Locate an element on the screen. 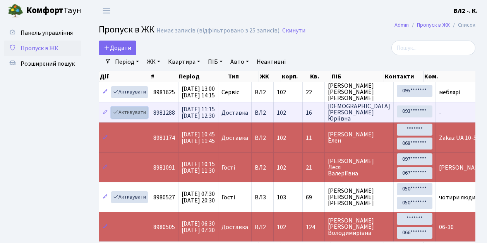 This screenshot has width=487, height=243. a: ЖК is located at coordinates (153, 62).